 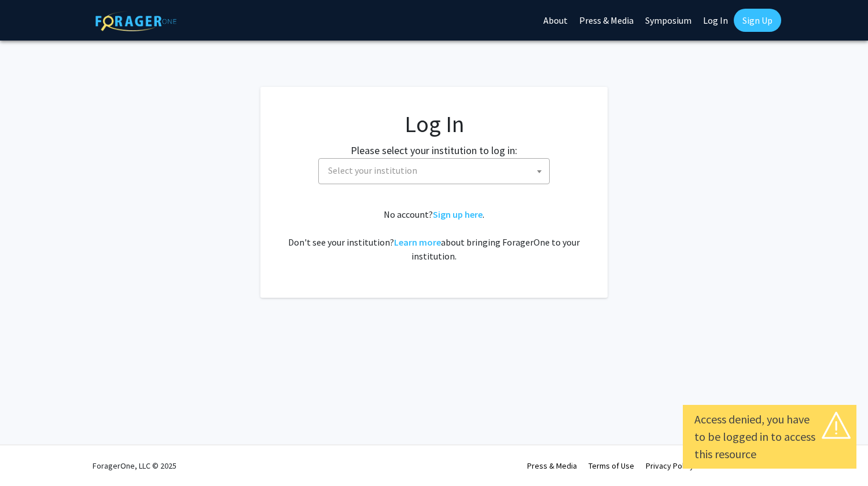 I want to click on a: Sign up here, so click(x=458, y=214).